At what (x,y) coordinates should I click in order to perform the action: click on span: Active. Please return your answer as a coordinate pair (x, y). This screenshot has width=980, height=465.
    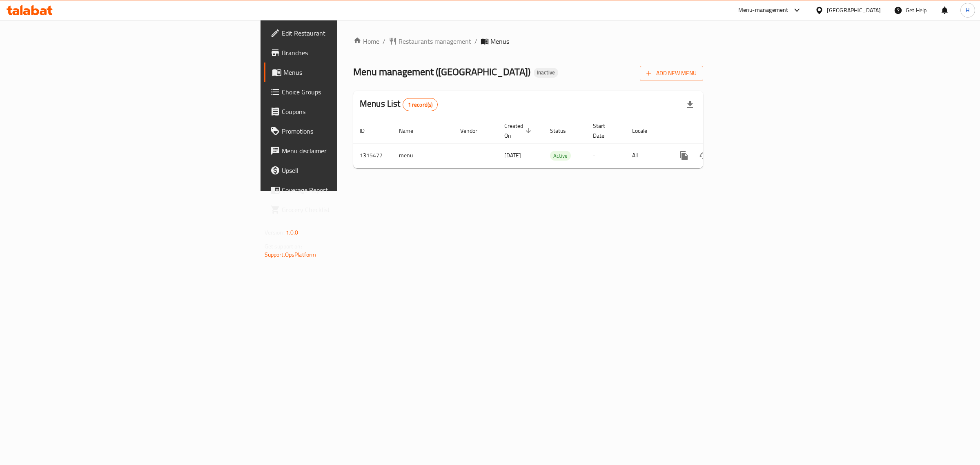
    Looking at the image, I should click on (560, 156).